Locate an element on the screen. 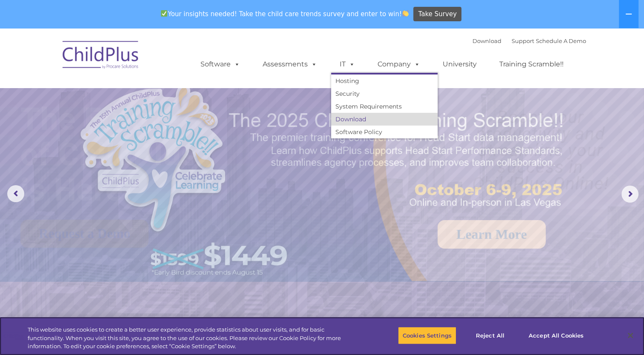 The image size is (644, 355). a: Support is located at coordinates (523, 41).